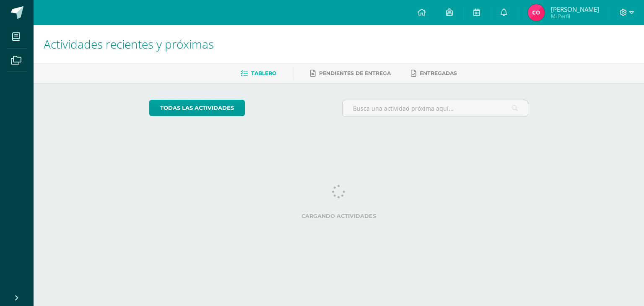 The height and width of the screenshot is (306, 644). I want to click on span: Entregadas, so click(438, 73).